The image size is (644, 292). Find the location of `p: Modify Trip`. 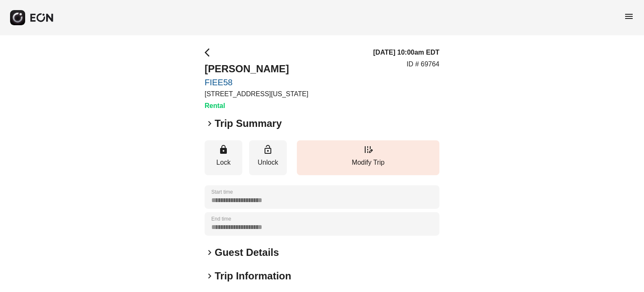

p: Modify Trip is located at coordinates (368, 162).